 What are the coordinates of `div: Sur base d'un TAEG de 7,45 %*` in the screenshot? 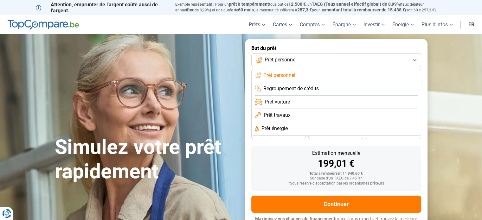 It's located at (336, 179).